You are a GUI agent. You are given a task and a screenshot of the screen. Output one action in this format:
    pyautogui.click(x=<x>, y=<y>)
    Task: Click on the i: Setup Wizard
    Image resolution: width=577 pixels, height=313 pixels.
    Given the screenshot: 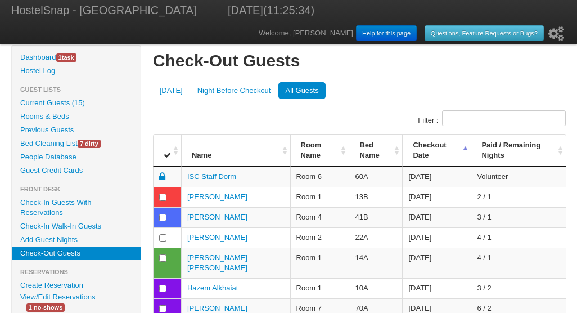 What is the action you would take?
    pyautogui.click(x=556, y=34)
    